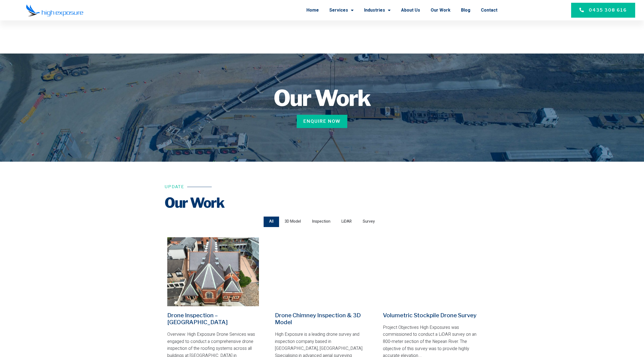 The image size is (644, 357). What do you see at coordinates (604, 10) in the screenshot?
I see `a: 0435 308 616` at bounding box center [604, 10].